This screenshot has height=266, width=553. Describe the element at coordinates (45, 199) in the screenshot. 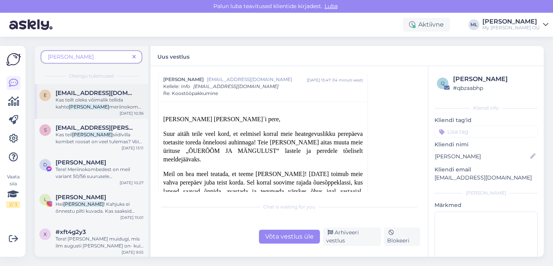

I see `span: L` at that location.